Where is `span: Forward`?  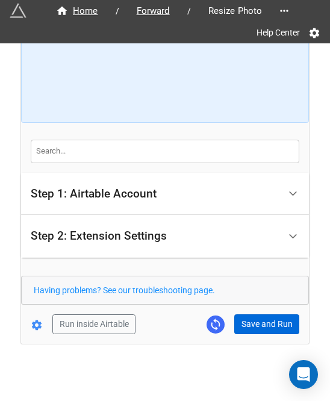 span: Forward is located at coordinates (153, 11).